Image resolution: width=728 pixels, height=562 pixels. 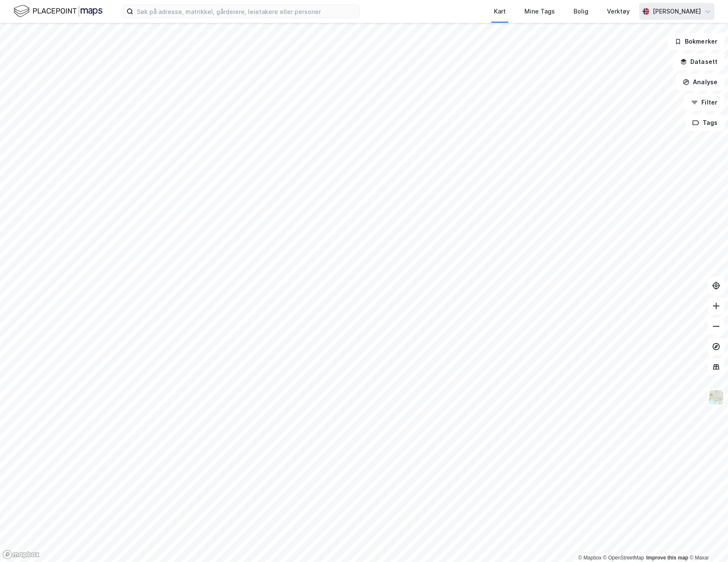 What do you see at coordinates (700, 82) in the screenshot?
I see `button: Analyse` at bounding box center [700, 82].